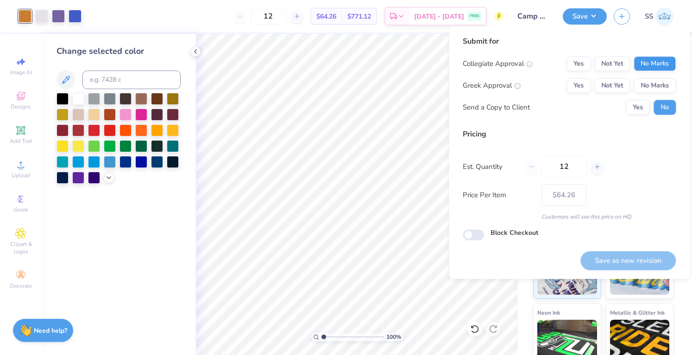 The width and height of the screenshot is (692, 355). I want to click on div: Send a Copy to Client, so click(496, 107).